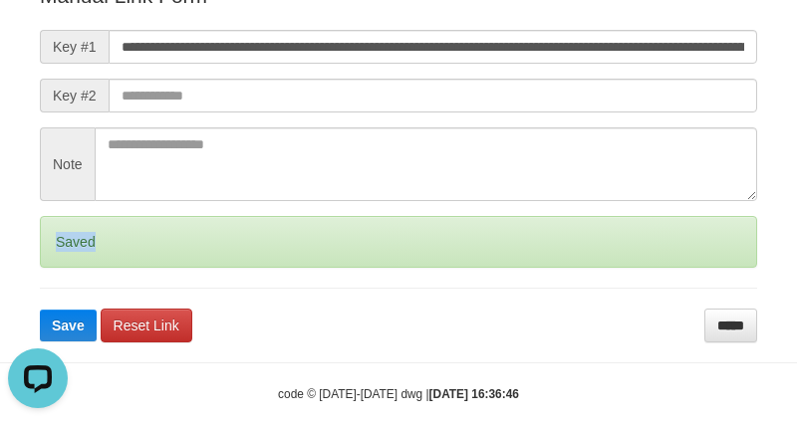 This screenshot has width=797, height=424. What do you see at coordinates (38, 38) in the screenshot?
I see `button: Open LiveChat chat widget` at bounding box center [38, 38].